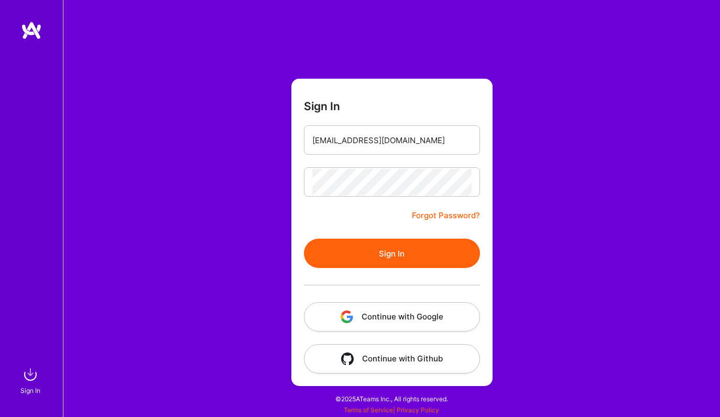  What do you see at coordinates (392, 317) in the screenshot?
I see `button: Continue with Google` at bounding box center [392, 317].